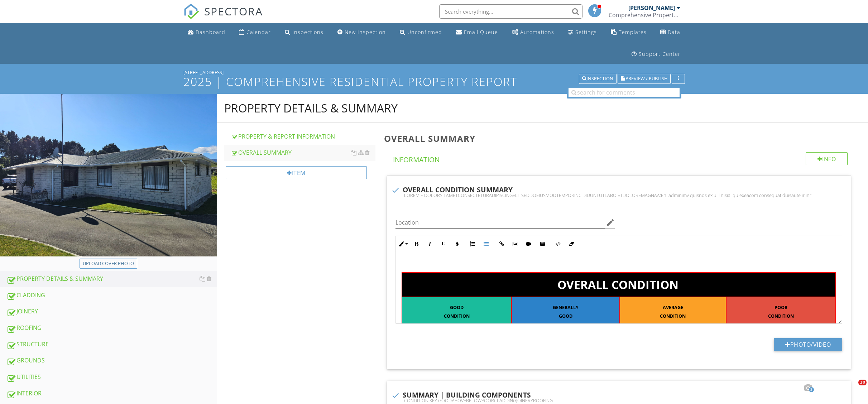 The height and width of the screenshot is (404, 868). Describe the element at coordinates (112, 393) in the screenshot. I see `div: INTERIOR` at that location.